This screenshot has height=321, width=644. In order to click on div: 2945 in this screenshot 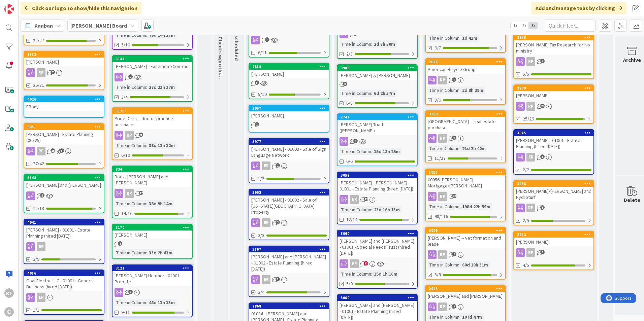, I will do `click(467, 289)`.